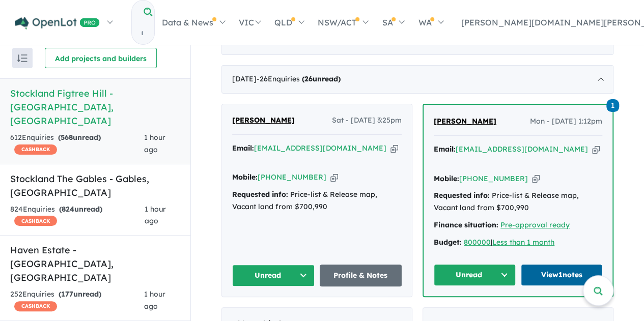  Describe the element at coordinates (612, 105) in the screenshot. I see `a: 1` at that location.